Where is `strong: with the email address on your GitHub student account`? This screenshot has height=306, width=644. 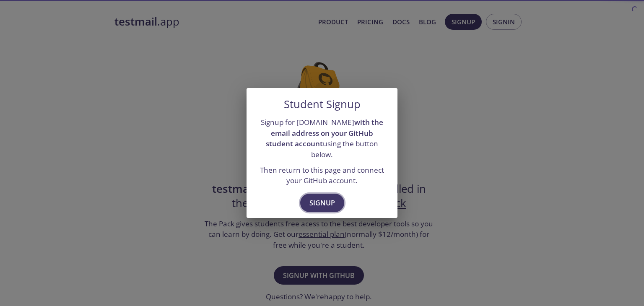 strong: with the email address on your GitHub student account is located at coordinates (325, 133).